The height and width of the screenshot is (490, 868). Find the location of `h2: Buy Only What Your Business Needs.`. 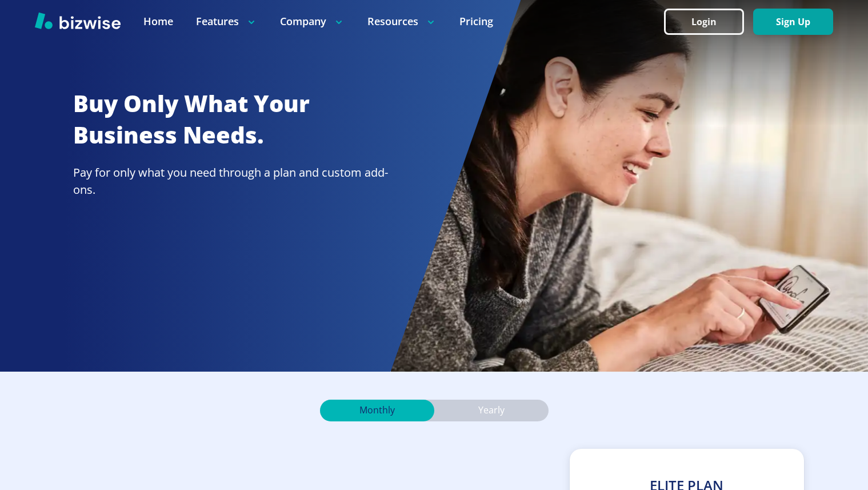

h2: Buy Only What Your Business Needs. is located at coordinates (232, 119).